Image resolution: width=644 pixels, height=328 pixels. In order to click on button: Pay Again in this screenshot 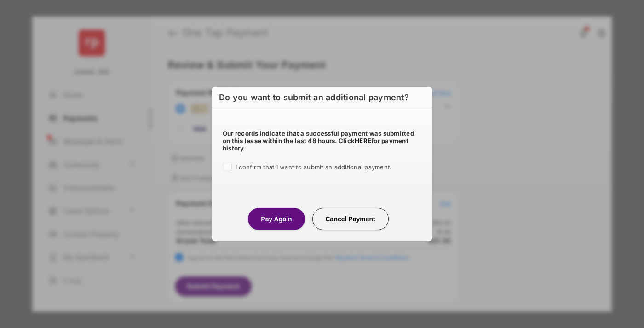, I will do `click(276, 219)`.